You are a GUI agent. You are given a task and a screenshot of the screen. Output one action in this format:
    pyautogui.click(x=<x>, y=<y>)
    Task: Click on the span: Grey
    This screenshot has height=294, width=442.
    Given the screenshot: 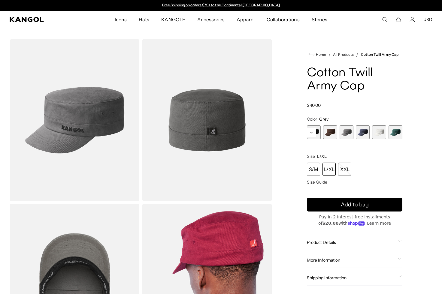 What is the action you would take?
    pyautogui.click(x=324, y=119)
    